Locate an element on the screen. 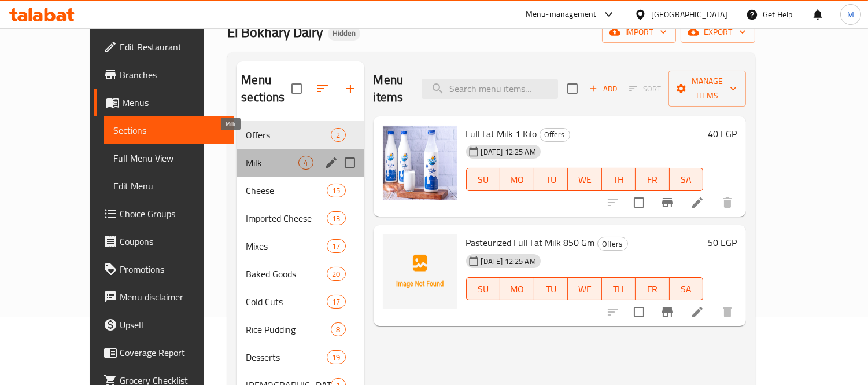 The width and height of the screenshot is (868, 385). span: Upsell is located at coordinates (172, 325).